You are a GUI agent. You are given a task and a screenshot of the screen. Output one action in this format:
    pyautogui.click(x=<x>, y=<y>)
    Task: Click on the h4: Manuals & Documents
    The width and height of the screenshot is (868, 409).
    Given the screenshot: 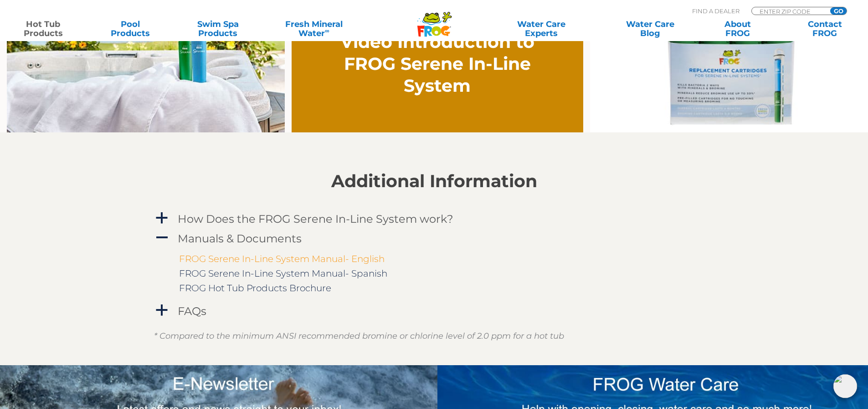 What is the action you would take?
    pyautogui.click(x=239, y=238)
    